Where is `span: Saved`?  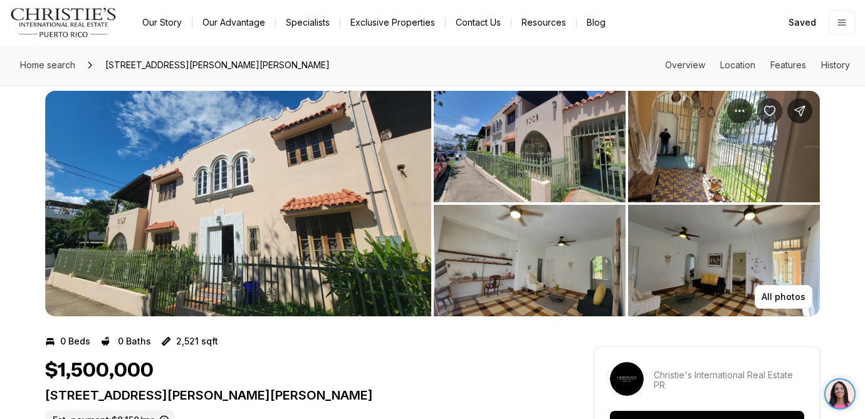 span: Saved is located at coordinates (802, 23).